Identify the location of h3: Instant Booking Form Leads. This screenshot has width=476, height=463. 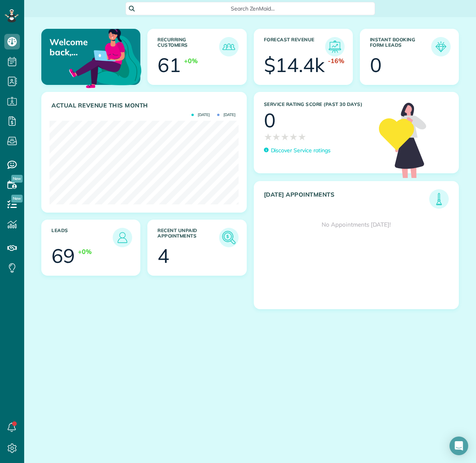
(400, 46).